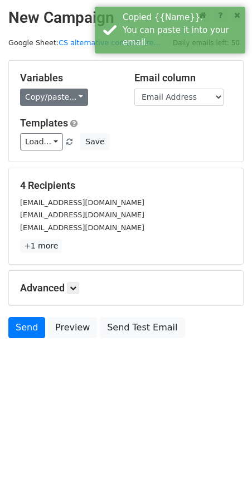 The width and height of the screenshot is (252, 502). Describe the element at coordinates (126, 18) in the screenshot. I see `h2: New Campaign` at that location.